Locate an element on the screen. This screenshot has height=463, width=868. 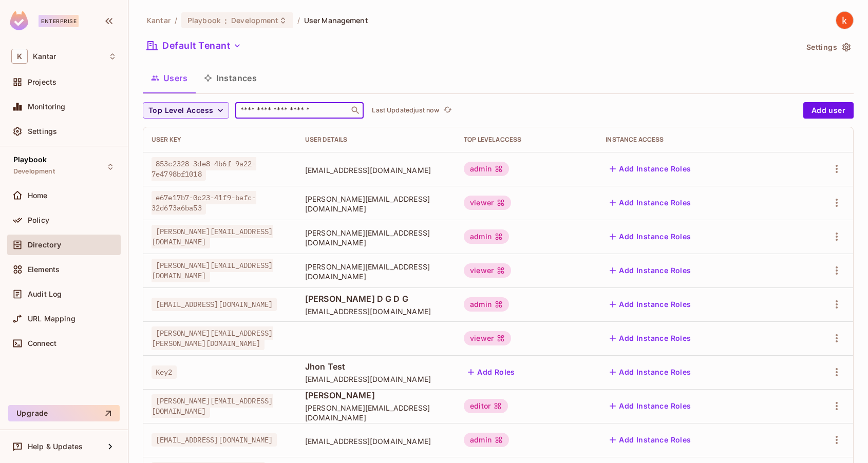
span: Connect is located at coordinates (42, 344).